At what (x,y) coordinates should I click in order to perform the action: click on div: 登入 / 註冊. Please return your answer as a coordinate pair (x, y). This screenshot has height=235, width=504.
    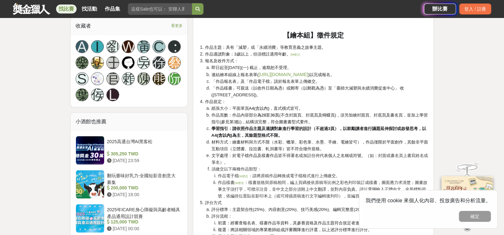
    Looking at the image, I should click on (475, 9).